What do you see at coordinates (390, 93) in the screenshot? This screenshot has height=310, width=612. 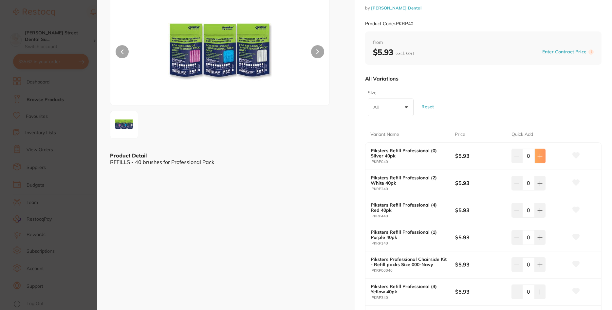 I see `label: Size` at bounding box center [390, 93].